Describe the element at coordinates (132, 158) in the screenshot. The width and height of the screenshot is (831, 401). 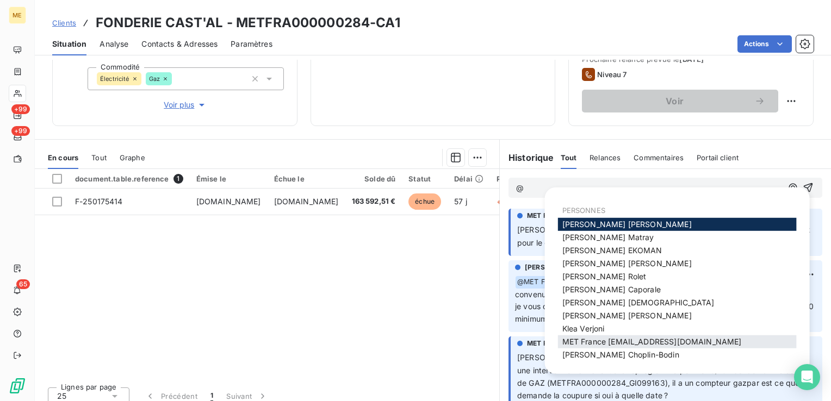
I see `span: Graphe` at that location.